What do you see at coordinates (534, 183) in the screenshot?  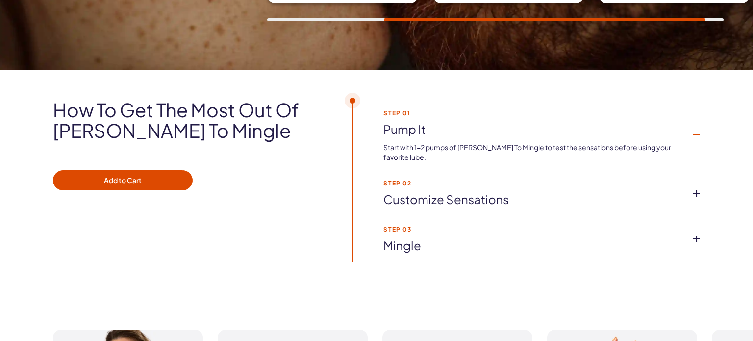 I see `strong: Step 02` at bounding box center [534, 183].